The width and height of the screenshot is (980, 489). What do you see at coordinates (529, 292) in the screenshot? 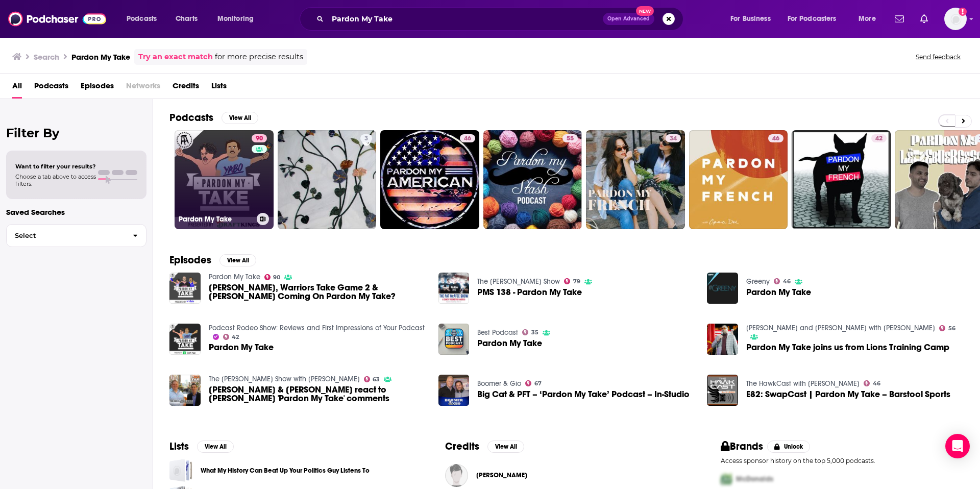
I see `span: PMS 138 - Pardon My Take` at bounding box center [529, 292].